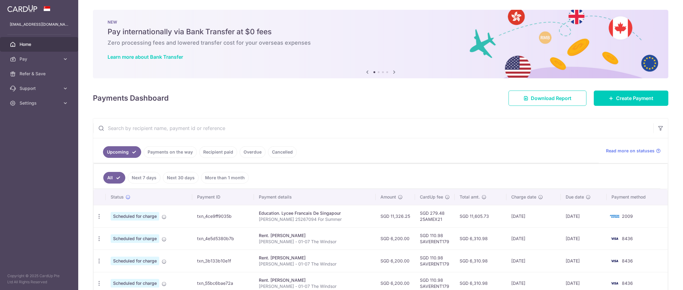 This screenshot has height=290, width=683. Describe the element at coordinates (22, 9) in the screenshot. I see `img: CardUp` at that location.